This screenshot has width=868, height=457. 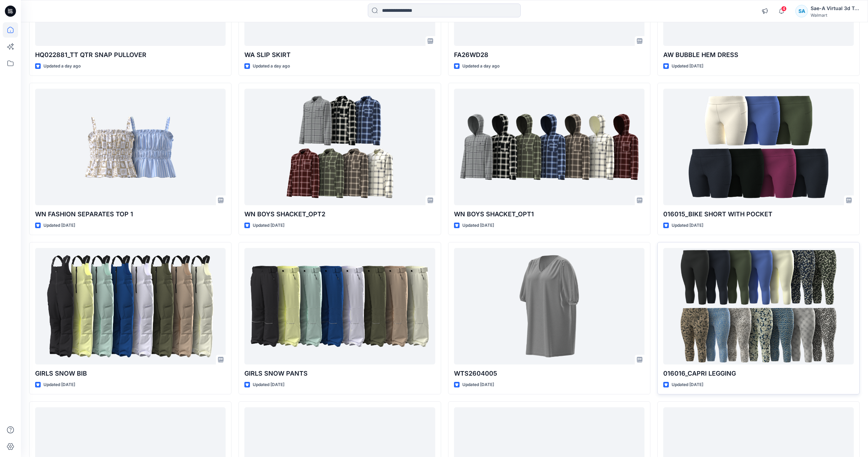 I want to click on p: FA26WD28, so click(x=549, y=55).